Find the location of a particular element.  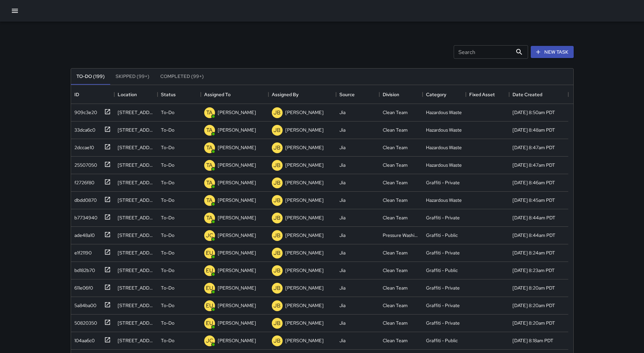

div: dbdd0870 is located at coordinates (84, 199).